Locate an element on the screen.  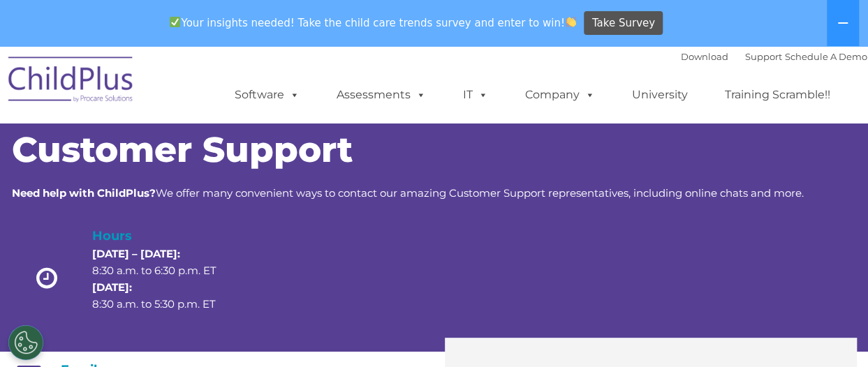
a: Software is located at coordinates (267, 95).